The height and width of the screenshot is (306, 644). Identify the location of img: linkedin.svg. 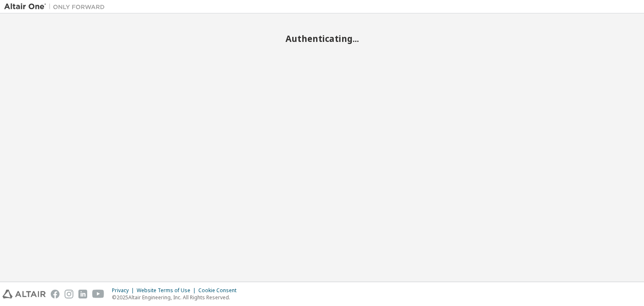
(83, 294).